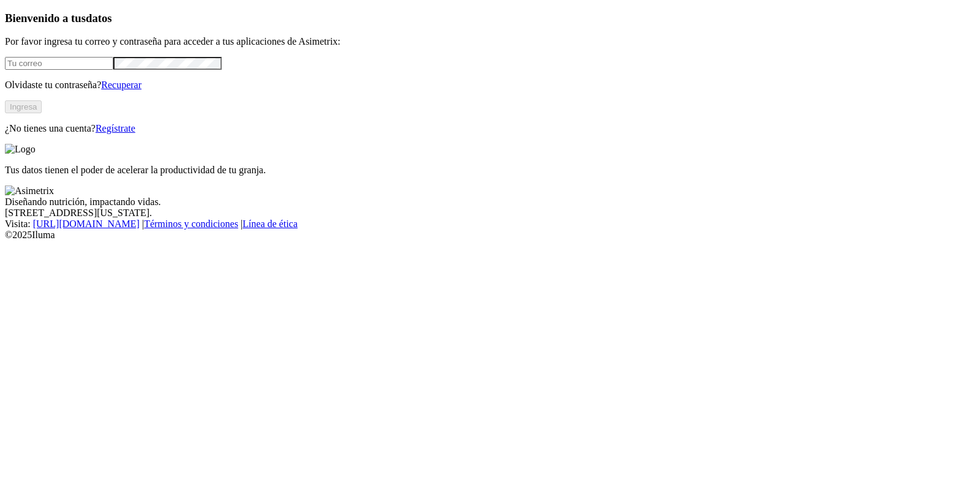  What do you see at coordinates (23, 107) in the screenshot?
I see `button: Ingresa` at bounding box center [23, 107].